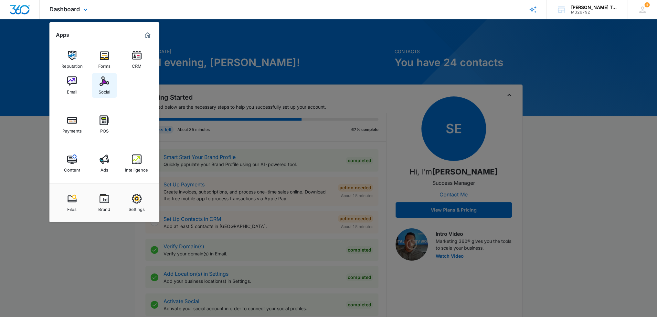 This screenshot has height=317, width=657. I want to click on a: Marketing 360® Dashboard, so click(148, 35).